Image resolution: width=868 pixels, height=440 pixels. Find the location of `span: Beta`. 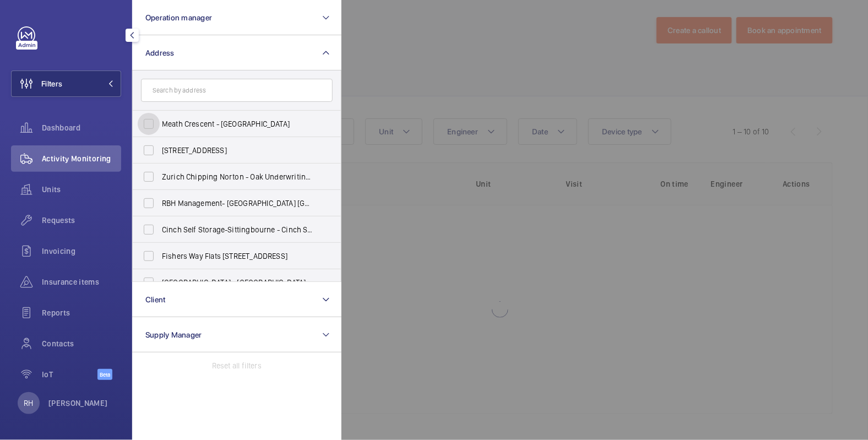

span: Beta is located at coordinates (105, 375).